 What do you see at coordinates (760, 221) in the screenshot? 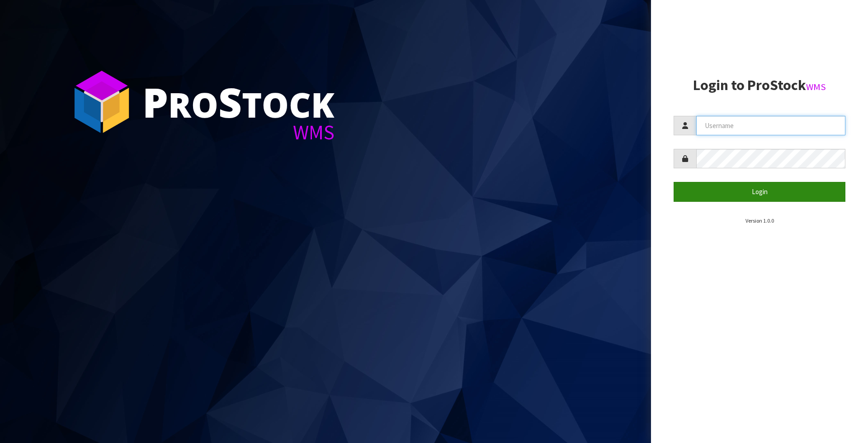
I see `small: Version 1.0.0` at bounding box center [760, 221].